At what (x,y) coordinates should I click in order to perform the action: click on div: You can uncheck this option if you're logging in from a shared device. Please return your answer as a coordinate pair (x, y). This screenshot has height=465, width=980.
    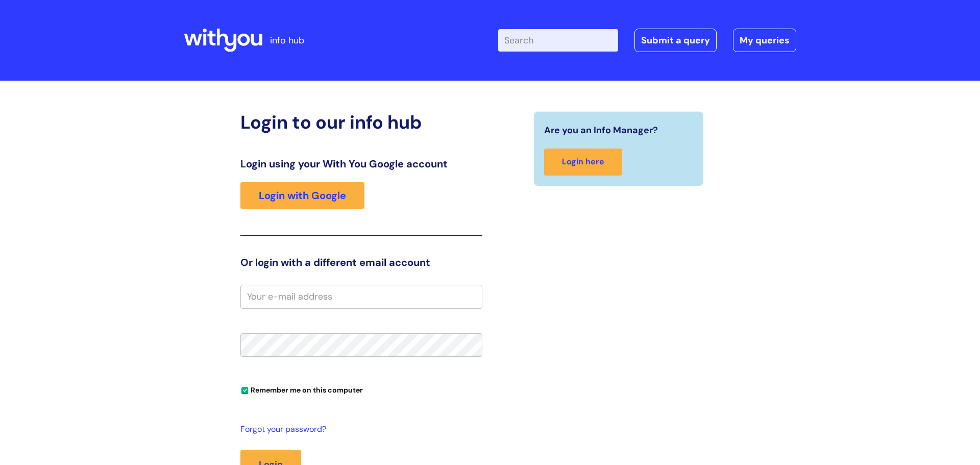
    Looking at the image, I should click on (361, 389).